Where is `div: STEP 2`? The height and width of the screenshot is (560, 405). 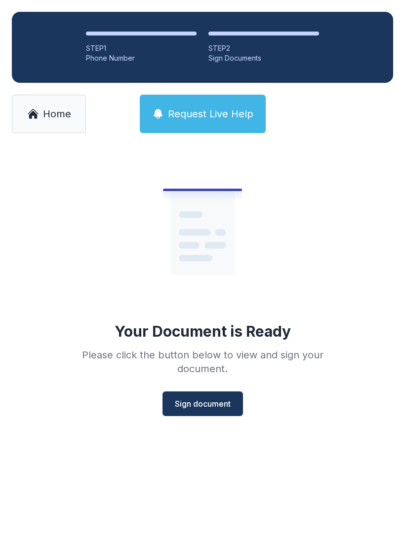 div: STEP 2 is located at coordinates (263, 48).